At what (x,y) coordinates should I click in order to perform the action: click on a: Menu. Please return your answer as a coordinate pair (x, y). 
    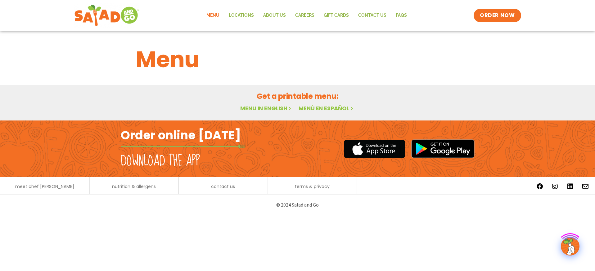
    Looking at the image, I should click on (213, 16).